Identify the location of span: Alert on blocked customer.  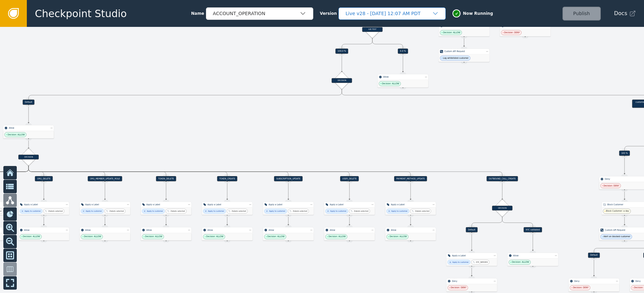
(617, 236).